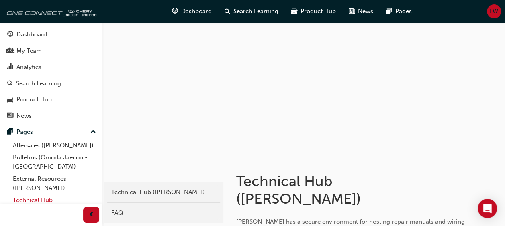 The height and width of the screenshot is (226, 505). I want to click on button: LW, so click(493, 11).